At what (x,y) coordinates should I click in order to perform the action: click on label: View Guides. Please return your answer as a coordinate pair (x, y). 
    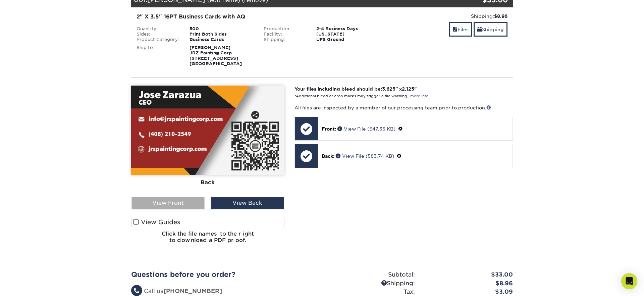
    Looking at the image, I should click on (208, 221).